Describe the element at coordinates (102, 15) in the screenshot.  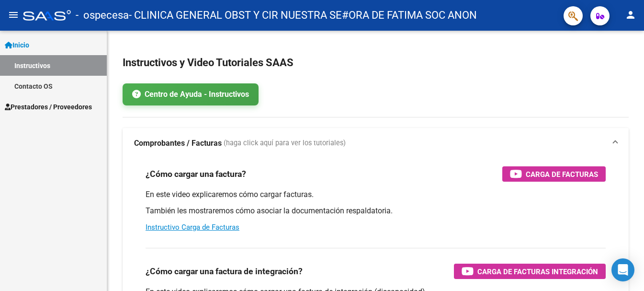
I see `span: - ospecesa` at that location.